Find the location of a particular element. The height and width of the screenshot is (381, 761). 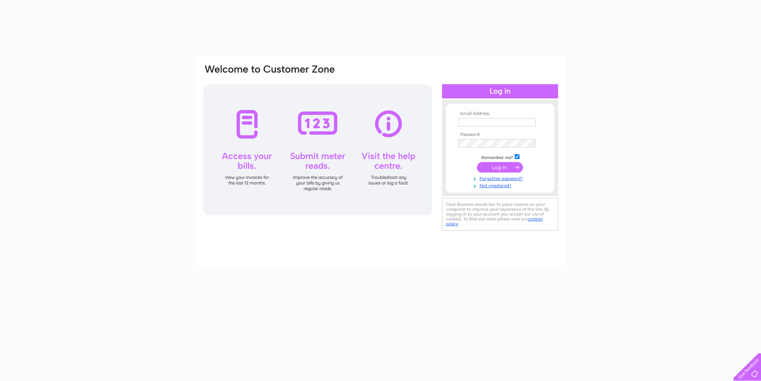

a: Forgotten password? is located at coordinates (501, 178).